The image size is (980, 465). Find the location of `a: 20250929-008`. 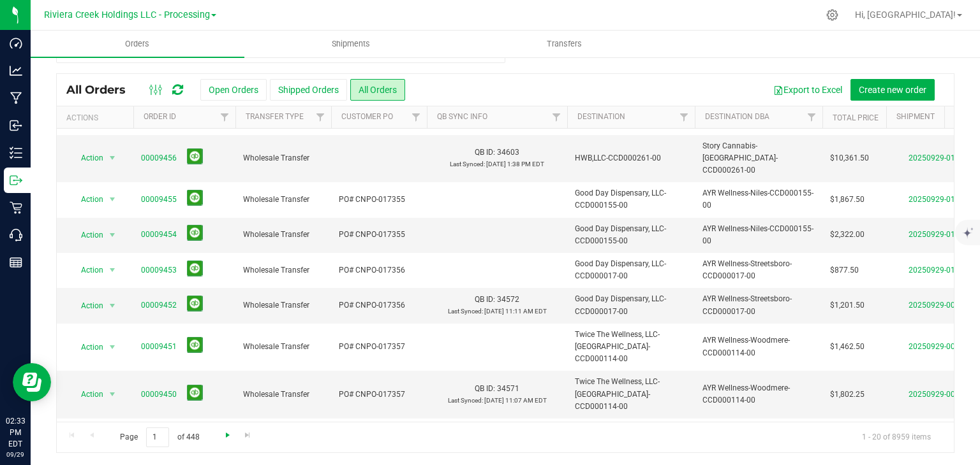

a: 20250929-008 is located at coordinates (934, 346).